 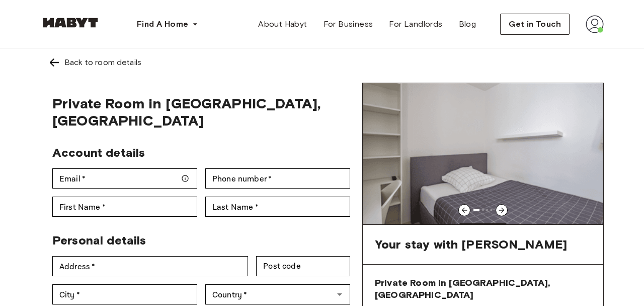 I want to click on div: Phone number, so click(x=278, y=178).